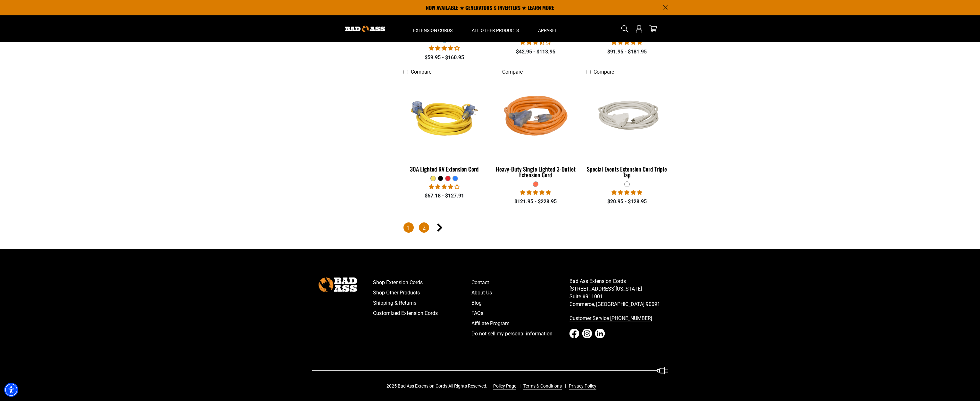 The image size is (980, 401). What do you see at coordinates (433, 29) in the screenshot?
I see `summary: Extension Cords` at bounding box center [433, 29].